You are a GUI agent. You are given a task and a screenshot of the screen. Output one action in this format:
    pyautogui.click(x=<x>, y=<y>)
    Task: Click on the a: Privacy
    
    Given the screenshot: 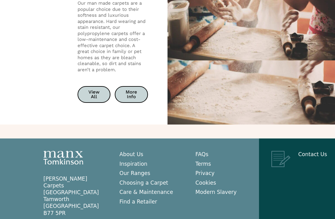 What is the action you would take?
    pyautogui.click(x=205, y=173)
    